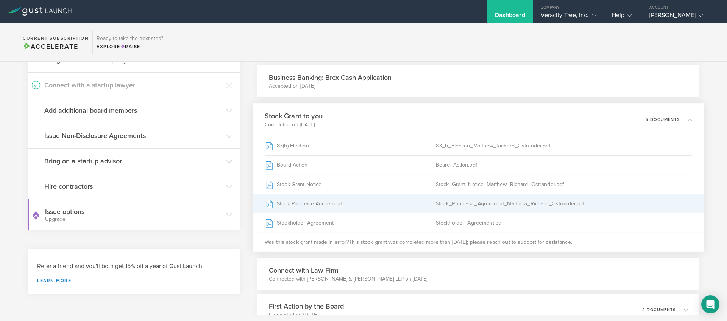 Image resolution: width=727 pixels, height=321 pixels. Describe the element at coordinates (350, 146) in the screenshot. I see `div: 83(b) Election` at that location.